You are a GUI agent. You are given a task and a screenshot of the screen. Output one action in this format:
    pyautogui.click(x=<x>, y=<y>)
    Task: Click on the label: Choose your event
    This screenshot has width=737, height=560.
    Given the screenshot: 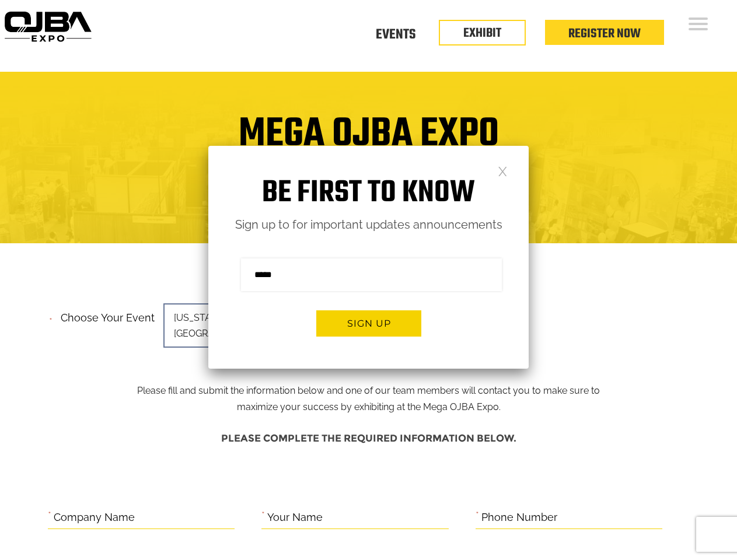 What is the action you would take?
    pyautogui.click(x=104, y=315)
    